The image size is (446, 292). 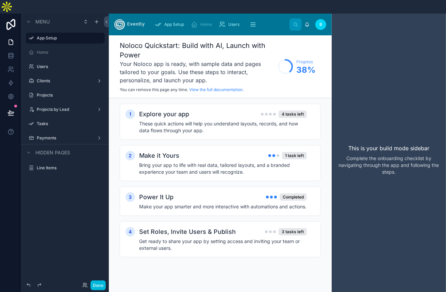 I want to click on span: Progress, so click(x=306, y=62).